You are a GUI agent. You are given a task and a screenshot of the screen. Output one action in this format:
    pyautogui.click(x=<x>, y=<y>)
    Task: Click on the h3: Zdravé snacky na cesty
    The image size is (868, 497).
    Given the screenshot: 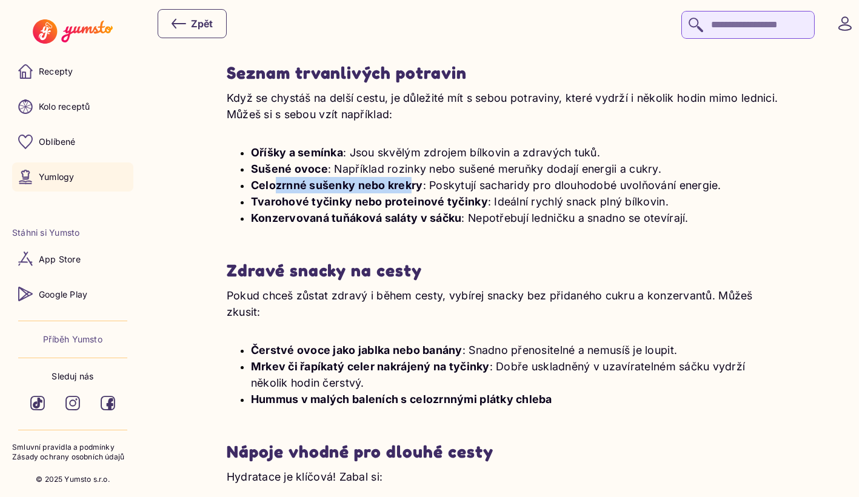 What is the action you would take?
    pyautogui.click(x=503, y=270)
    